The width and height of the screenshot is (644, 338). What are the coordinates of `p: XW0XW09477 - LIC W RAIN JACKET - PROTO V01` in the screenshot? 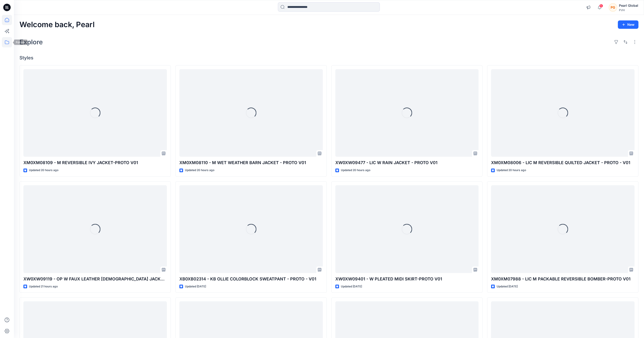 It's located at (407, 163).